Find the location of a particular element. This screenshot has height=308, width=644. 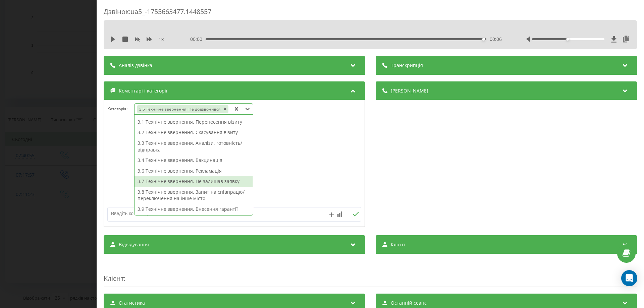

span: Коментарі і категорії is located at coordinates (143, 90).